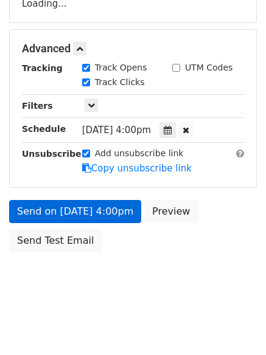  What do you see at coordinates (133, 49) in the screenshot?
I see `h5: Advanced` at bounding box center [133, 49].